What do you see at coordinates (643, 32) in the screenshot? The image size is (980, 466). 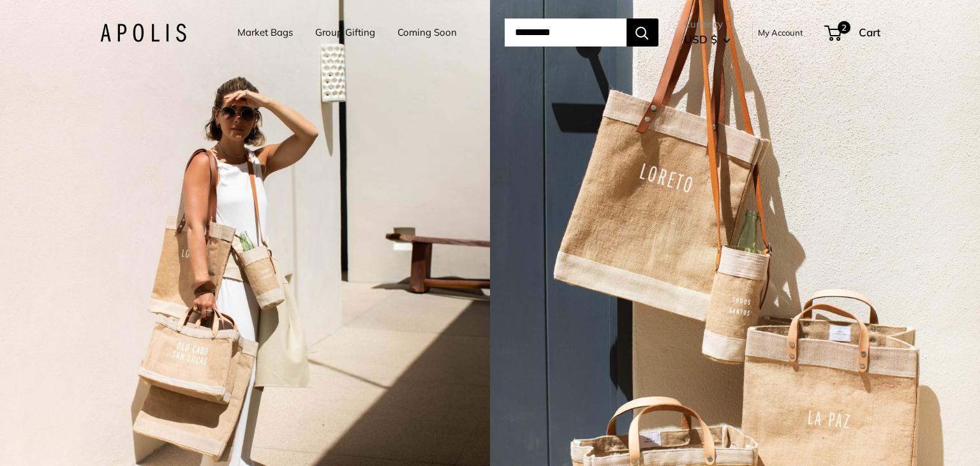 I see `button: Search` at bounding box center [643, 32].